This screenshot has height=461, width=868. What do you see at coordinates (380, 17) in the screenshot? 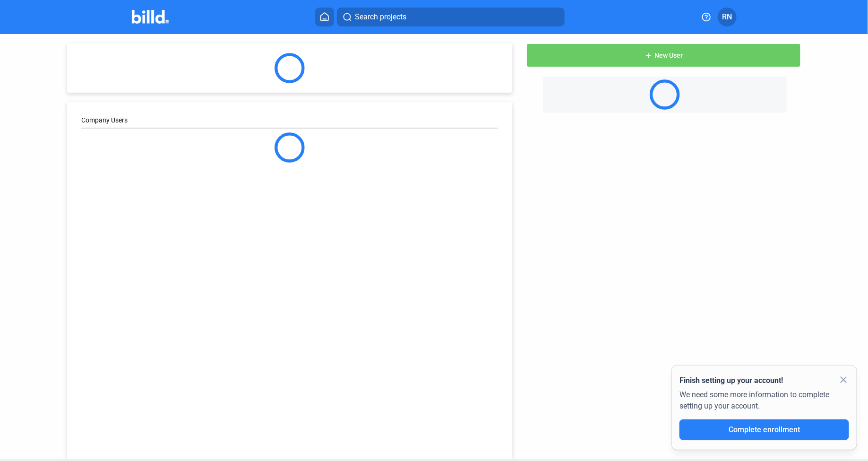
I see `span: Search projects` at bounding box center [380, 17].